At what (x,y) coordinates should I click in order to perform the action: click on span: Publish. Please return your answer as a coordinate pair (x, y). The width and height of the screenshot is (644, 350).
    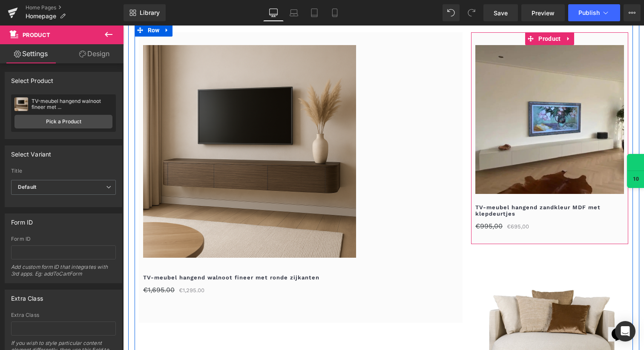
    Looking at the image, I should click on (589, 13).